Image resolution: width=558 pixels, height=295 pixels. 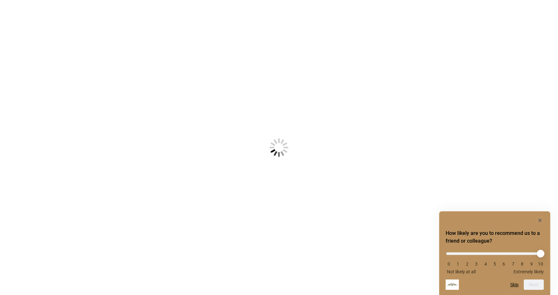 What do you see at coordinates (532, 264) in the screenshot?
I see `li: 9` at bounding box center [532, 264].